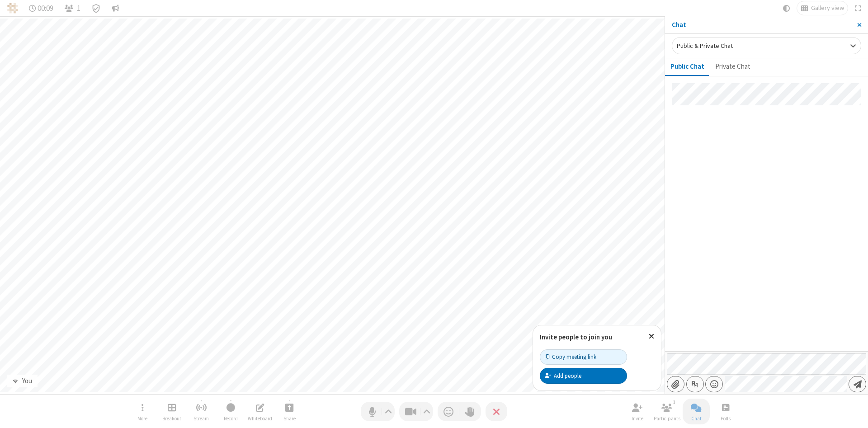  Describe the element at coordinates (637, 419) in the screenshot. I see `span: Invite` at that location.